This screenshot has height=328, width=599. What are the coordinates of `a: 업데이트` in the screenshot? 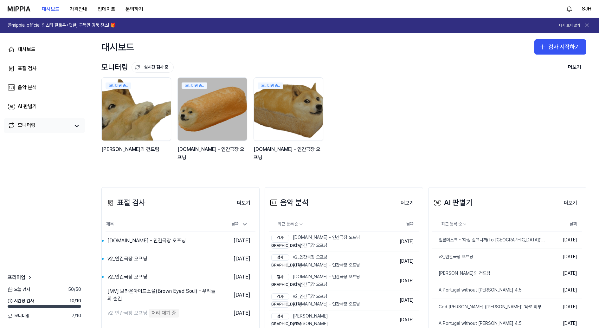 It's located at (107, 9).